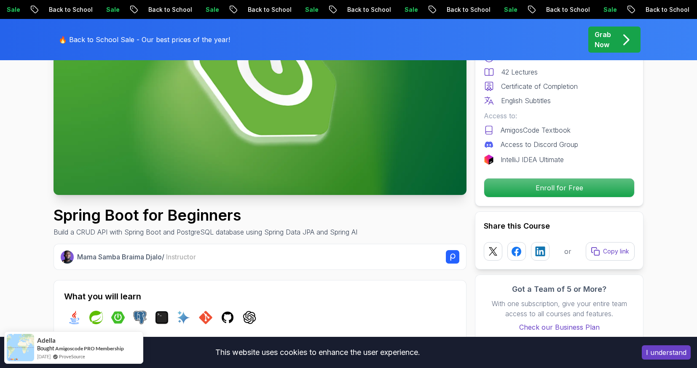 The width and height of the screenshot is (697, 368). What do you see at coordinates (603, 40) in the screenshot?
I see `p: Grab Now` at bounding box center [603, 40].